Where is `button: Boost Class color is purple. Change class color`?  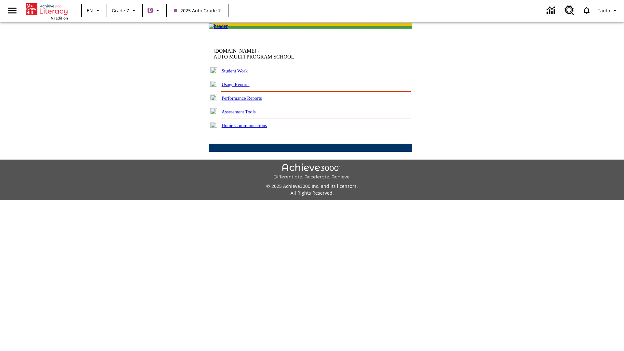 button: Boost Class color is purple. Change class color is located at coordinates (154, 10).